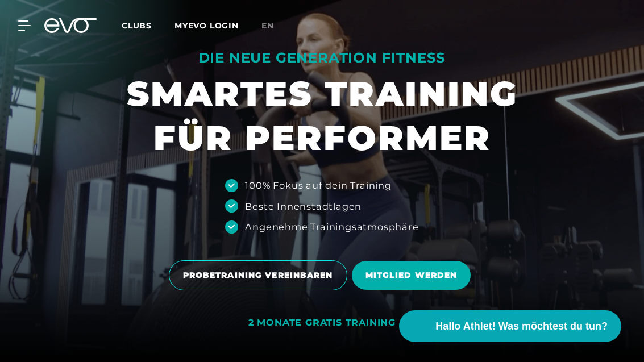 This screenshot has width=644, height=362. Describe the element at coordinates (148, 25) in the screenshot. I see `a: Clubs` at that location.